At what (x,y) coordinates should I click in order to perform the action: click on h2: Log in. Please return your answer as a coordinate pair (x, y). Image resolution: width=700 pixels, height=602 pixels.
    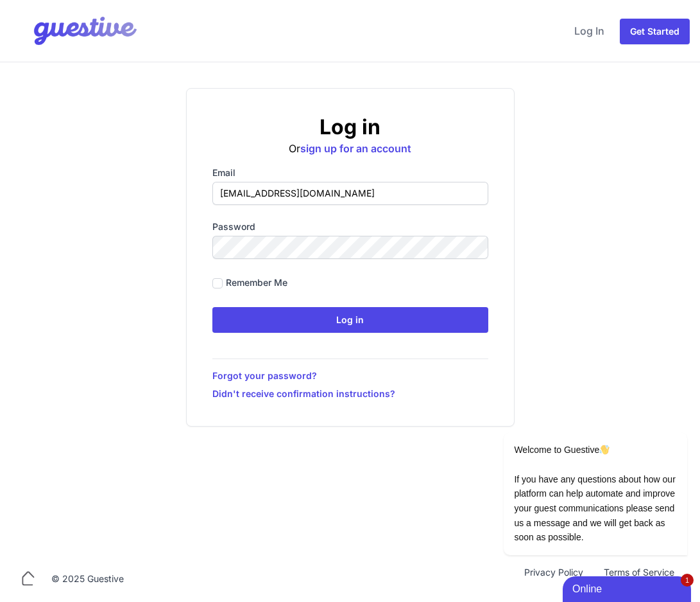
    Looking at the image, I should click on (350, 127).